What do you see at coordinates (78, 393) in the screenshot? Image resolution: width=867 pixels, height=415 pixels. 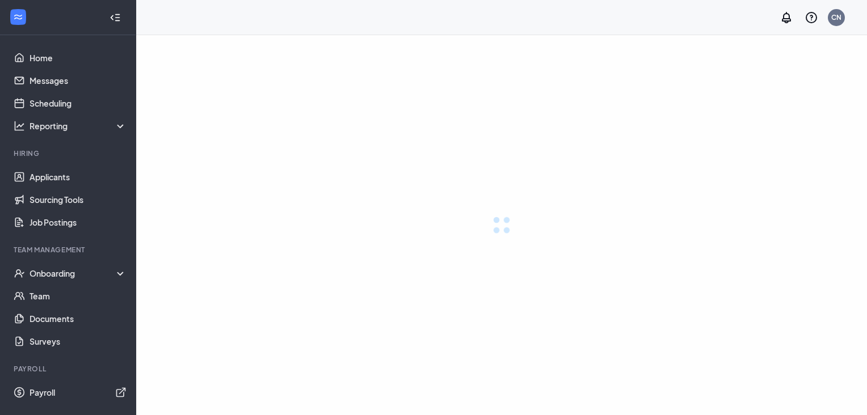 I see `a: PayrollExternalLink` at bounding box center [78, 393].